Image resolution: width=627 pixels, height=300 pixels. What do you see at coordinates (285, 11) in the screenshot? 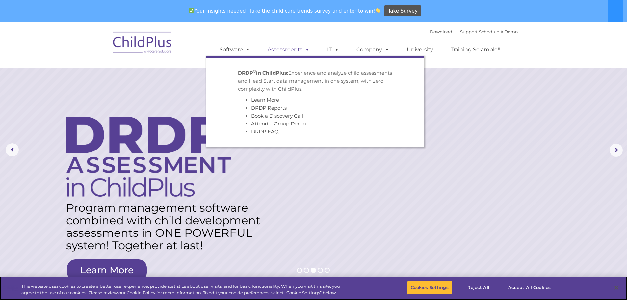
I see `span: Your insights needed! Take the child care trends survey and enter to win!` at bounding box center [285, 11].